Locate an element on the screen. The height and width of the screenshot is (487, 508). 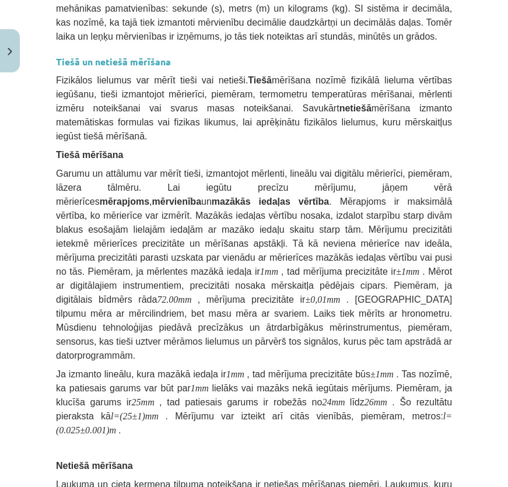
span: Garumu un attālumu var mērīt tieši, izmantojot mērlenti, lineālu vai digitālu mērierīci, piemēram... is located at coordinates (254, 222).